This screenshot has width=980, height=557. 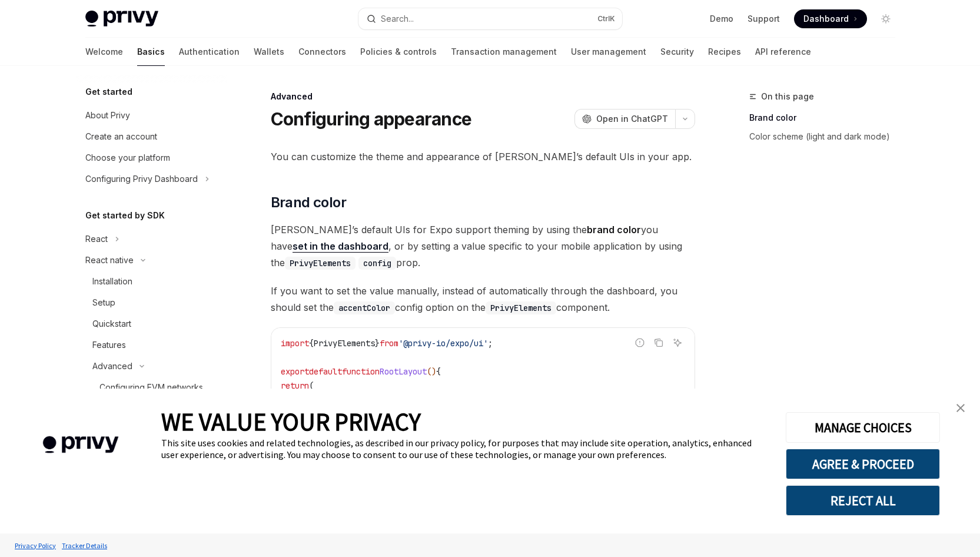 I want to click on a: Quickstart, so click(x=152, y=324).